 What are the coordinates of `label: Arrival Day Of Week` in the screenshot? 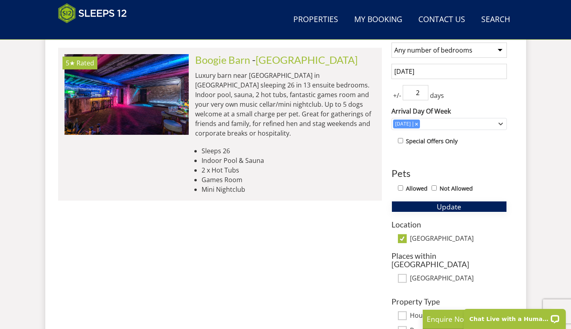 It's located at (449, 111).